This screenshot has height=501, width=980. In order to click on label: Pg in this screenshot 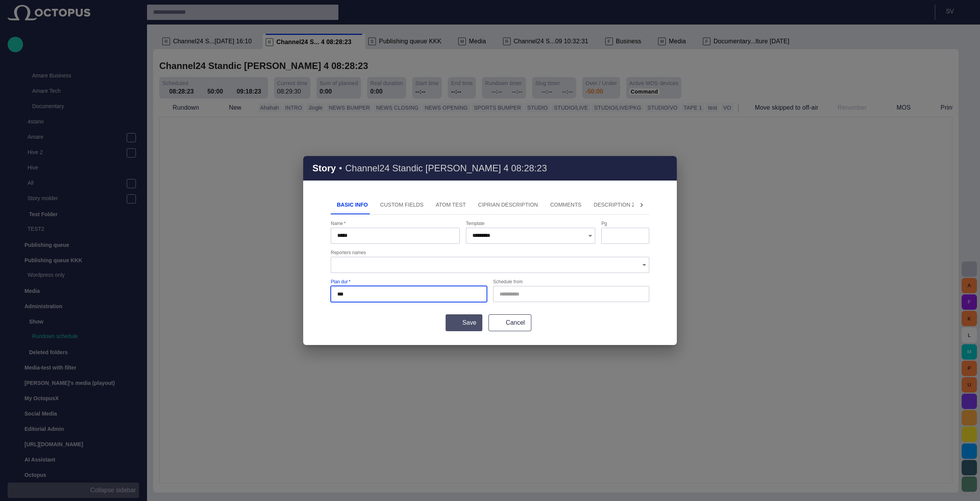, I will do `click(604, 223)`.